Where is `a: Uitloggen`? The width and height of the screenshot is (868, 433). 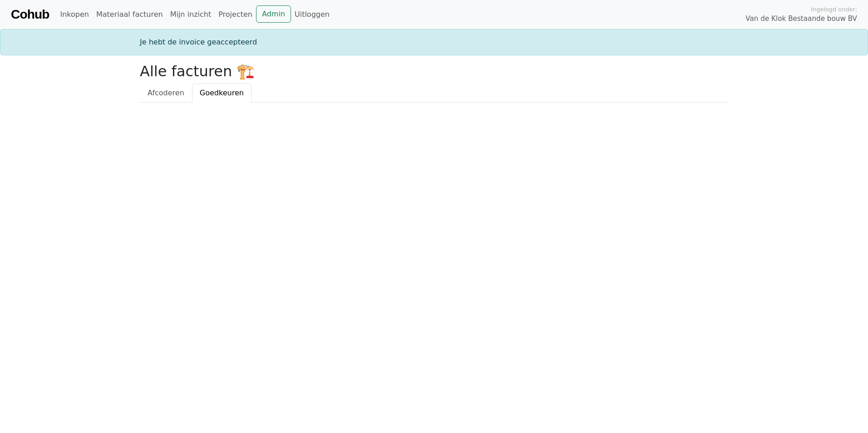
a: Uitloggen is located at coordinates (312, 14).